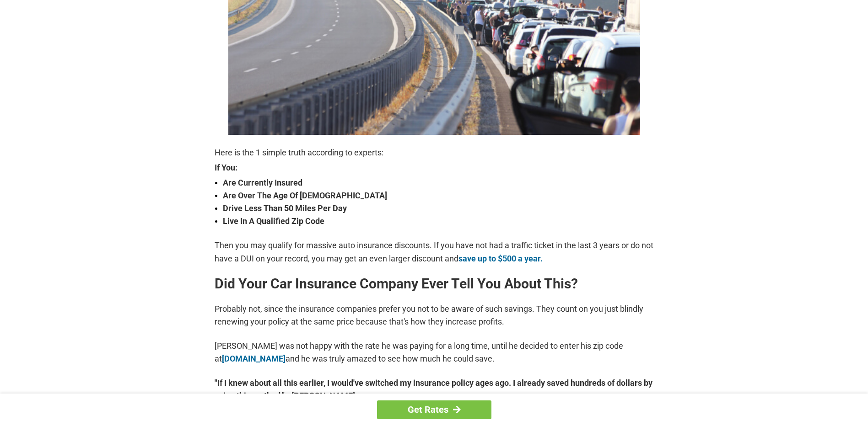  Describe the element at coordinates (439, 222) in the screenshot. I see `strong: Live In A Qualified Zip Code` at that location.